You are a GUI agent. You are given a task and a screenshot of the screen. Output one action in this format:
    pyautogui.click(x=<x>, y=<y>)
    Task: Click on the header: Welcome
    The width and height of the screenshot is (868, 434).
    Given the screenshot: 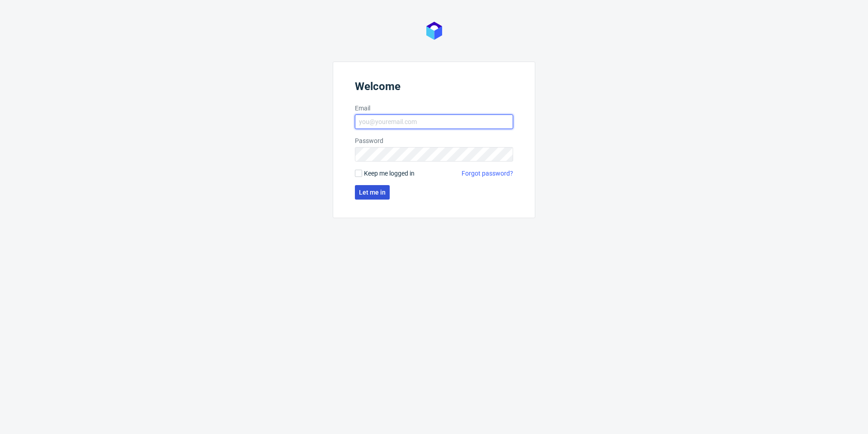 What is the action you would take?
    pyautogui.click(x=434, y=89)
    